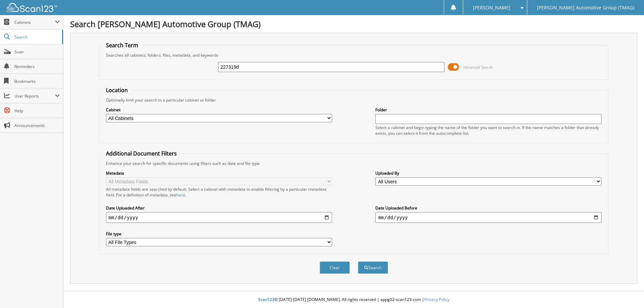 Image resolution: width=644 pixels, height=308 pixels. I want to click on span: Help, so click(37, 111).